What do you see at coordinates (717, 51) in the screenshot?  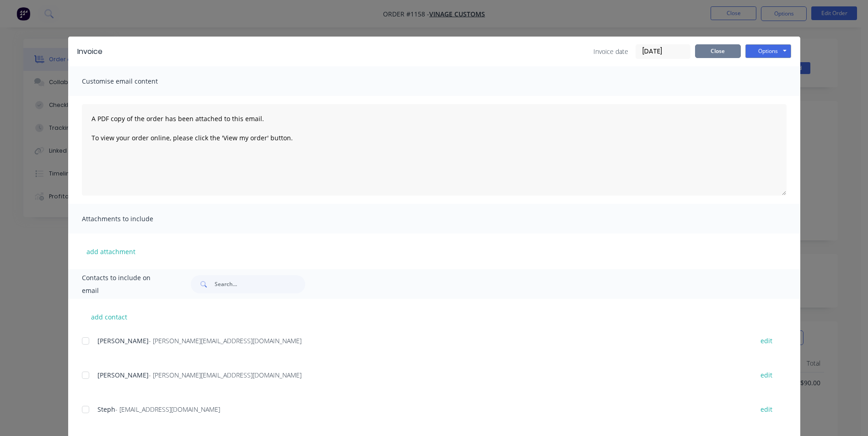 I see `button: Close` at bounding box center [717, 51].